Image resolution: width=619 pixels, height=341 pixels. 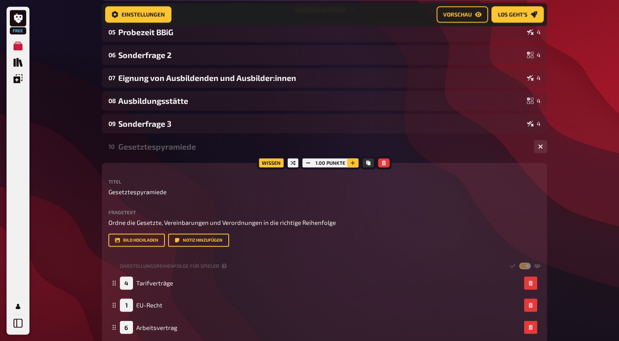 I want to click on div: Probezeit BBiG, so click(x=321, y=32).